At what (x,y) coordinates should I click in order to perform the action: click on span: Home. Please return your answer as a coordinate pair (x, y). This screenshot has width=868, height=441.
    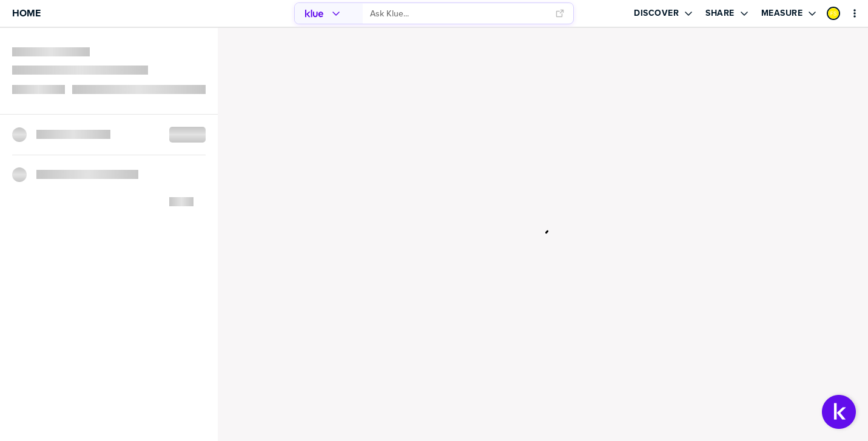
    Looking at the image, I should click on (26, 13).